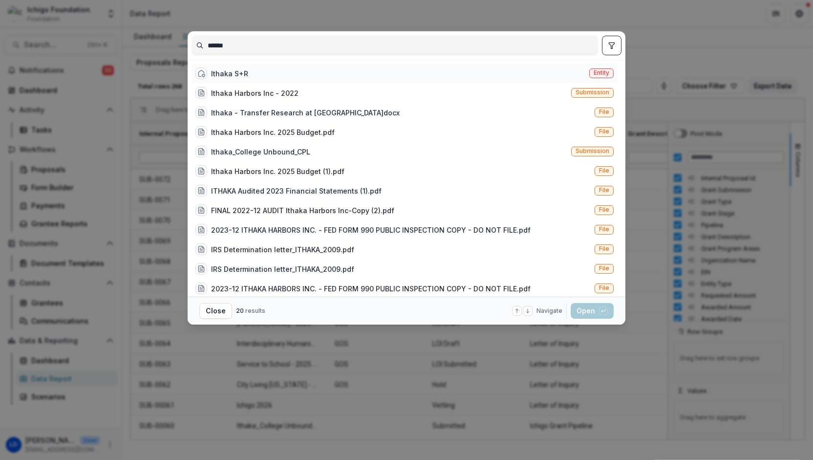 The width and height of the screenshot is (813, 460). What do you see at coordinates (255, 310) in the screenshot?
I see `span: results` at bounding box center [255, 310].